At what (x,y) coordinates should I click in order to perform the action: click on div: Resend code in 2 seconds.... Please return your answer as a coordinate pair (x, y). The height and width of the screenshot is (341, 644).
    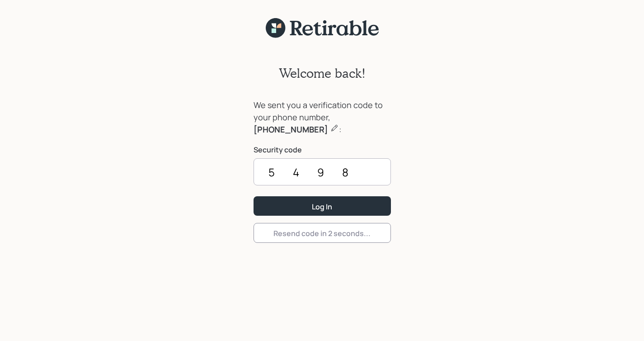
    Looking at the image, I should click on (321, 233).